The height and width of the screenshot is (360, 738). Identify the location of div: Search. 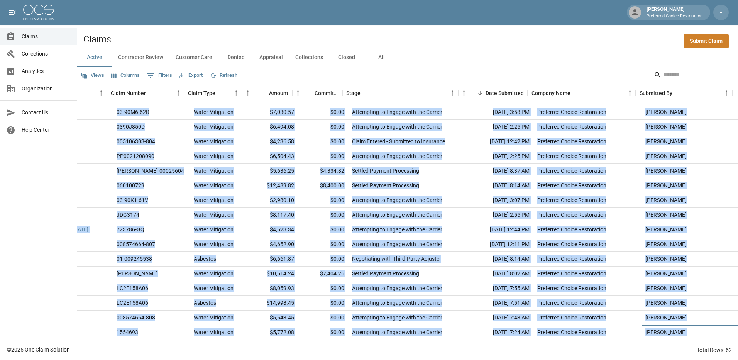
(695, 76).